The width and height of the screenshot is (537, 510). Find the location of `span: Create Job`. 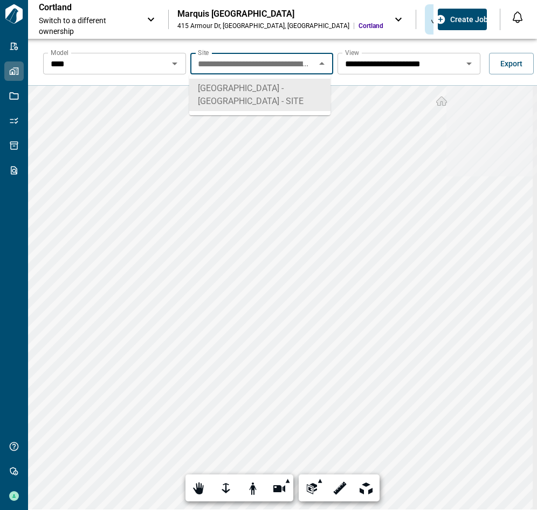

span: Create Job is located at coordinates (469, 19).